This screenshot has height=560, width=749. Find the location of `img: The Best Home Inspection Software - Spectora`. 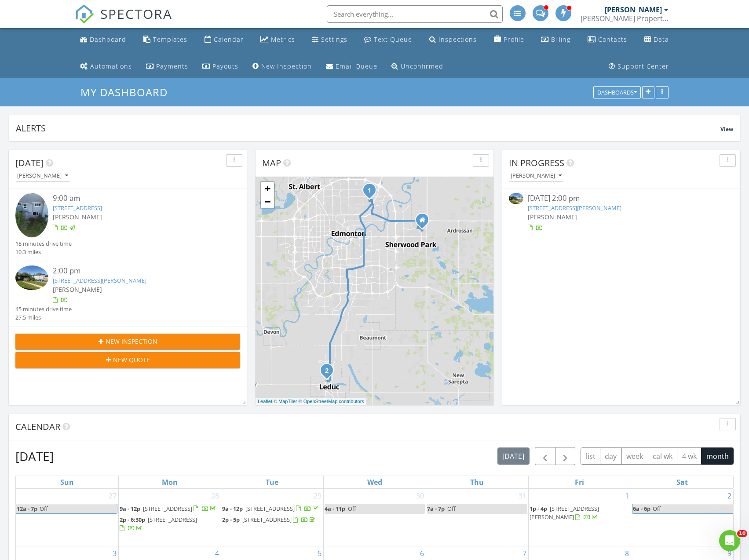

img: The Best Home Inspection Software - Spectora is located at coordinates (84, 14).